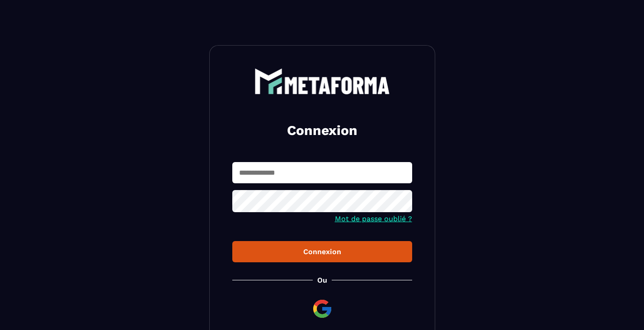 The image size is (644, 330). What do you see at coordinates (322, 81) in the screenshot?
I see `img: logo` at bounding box center [322, 81].